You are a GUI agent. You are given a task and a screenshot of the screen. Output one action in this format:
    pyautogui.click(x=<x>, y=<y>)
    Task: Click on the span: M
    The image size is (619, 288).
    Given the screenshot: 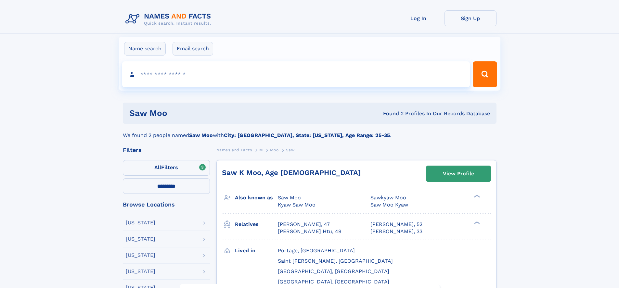 What is the action you would take?
    pyautogui.click(x=261, y=150)
    